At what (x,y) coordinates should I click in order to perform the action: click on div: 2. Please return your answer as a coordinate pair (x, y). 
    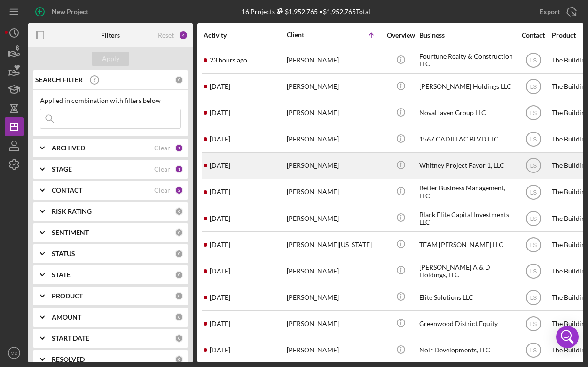
    Looking at the image, I should click on (179, 190).